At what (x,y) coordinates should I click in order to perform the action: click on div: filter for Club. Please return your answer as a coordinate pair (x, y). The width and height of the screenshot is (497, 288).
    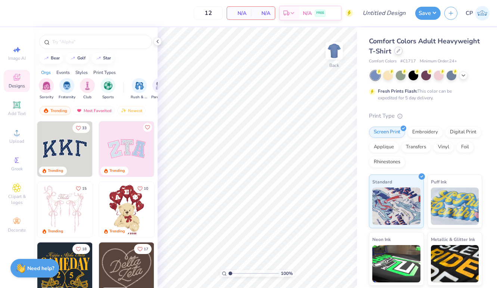
    Looking at the image, I should click on (87, 89).